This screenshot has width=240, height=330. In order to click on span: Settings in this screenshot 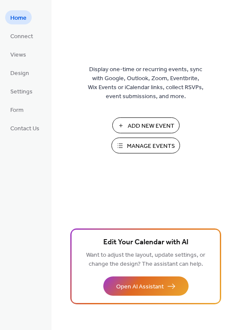, I will do `click(21, 92)`.